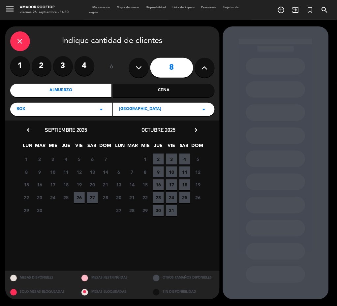 This screenshot has height=306, width=337. Describe the element at coordinates (296, 10) in the screenshot. I see `i: exit_to_app` at that location.